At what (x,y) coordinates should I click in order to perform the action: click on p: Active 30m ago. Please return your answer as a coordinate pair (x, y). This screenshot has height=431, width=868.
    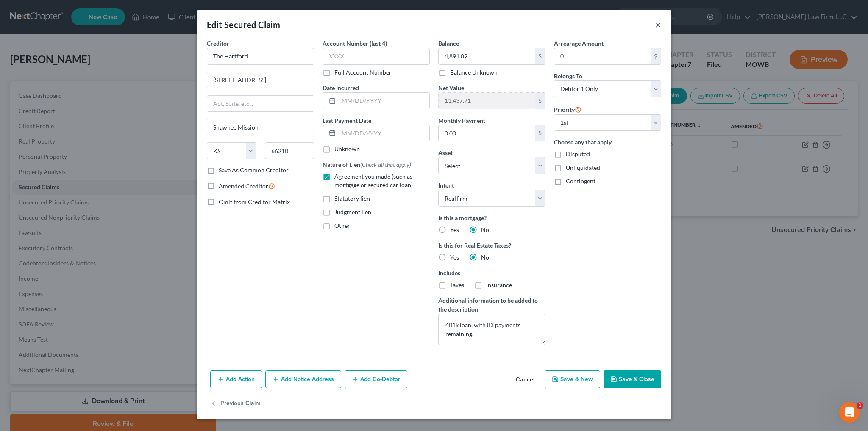
    Looking at the image, I should click on (63, 15).